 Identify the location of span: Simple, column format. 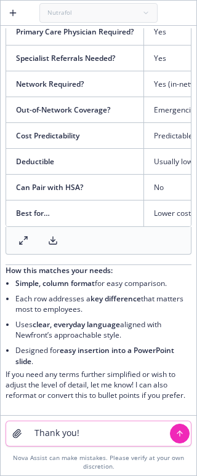
(55, 283).